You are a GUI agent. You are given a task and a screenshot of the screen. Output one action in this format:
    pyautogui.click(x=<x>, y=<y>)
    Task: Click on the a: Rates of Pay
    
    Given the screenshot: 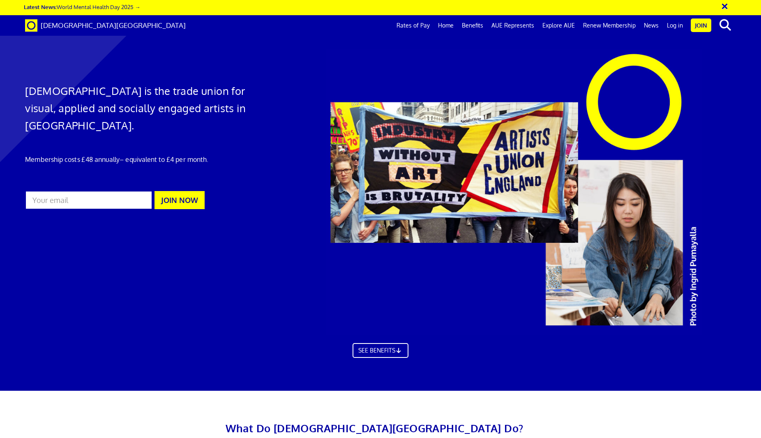 What is the action you would take?
    pyautogui.click(x=413, y=25)
    